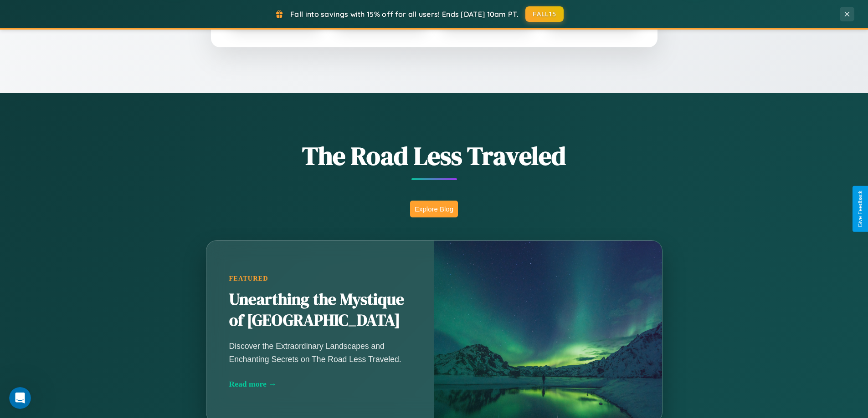 The width and height of the screenshot is (868, 418). What do you see at coordinates (320, 353) in the screenshot?
I see `p: Discover the Extraordinary Landscapes and Enchanting Secrets on The Road Less Traveled.` at bounding box center [320, 353].